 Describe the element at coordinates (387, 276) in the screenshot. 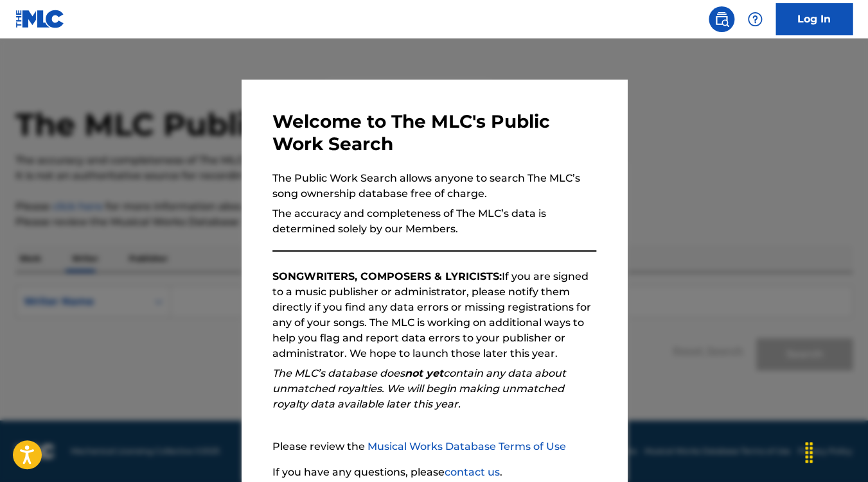

I see `strong: SONGWRITERS, COMPOSERS & LYRICISTS:` at that location.